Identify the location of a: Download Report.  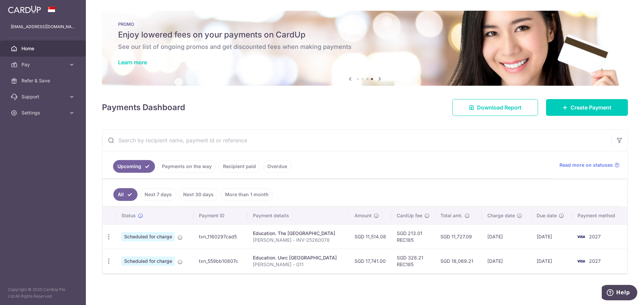
(495, 107).